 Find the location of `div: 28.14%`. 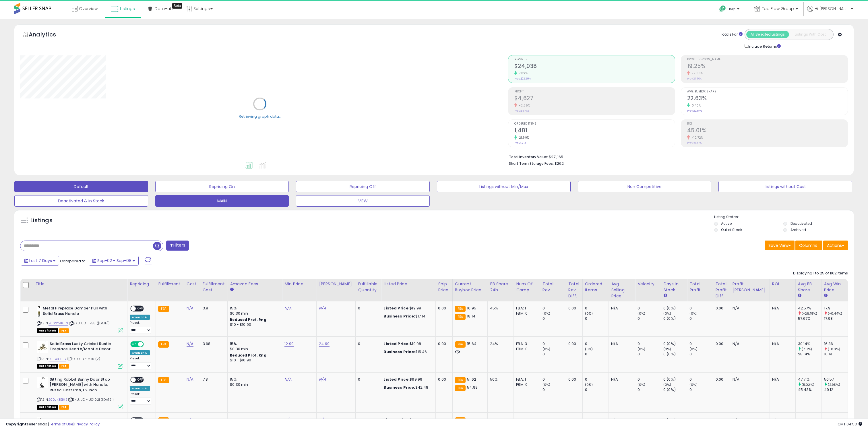

div: 28.14% is located at coordinates (810, 354).